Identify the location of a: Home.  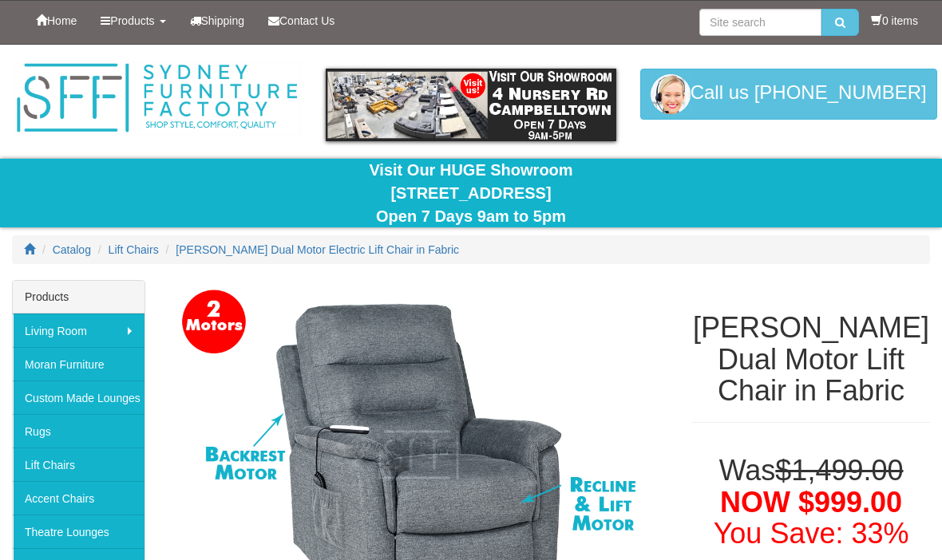
(55, 21).